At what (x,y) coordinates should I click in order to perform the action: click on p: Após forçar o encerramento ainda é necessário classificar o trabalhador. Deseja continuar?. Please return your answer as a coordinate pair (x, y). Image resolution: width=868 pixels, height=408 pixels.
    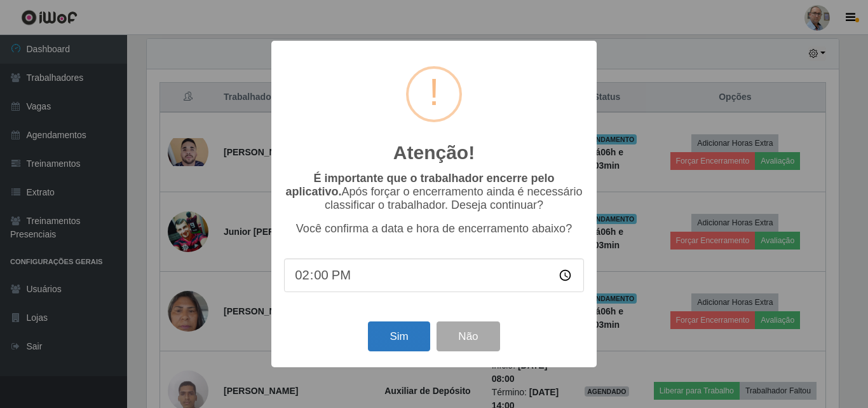
    Looking at the image, I should click on (434, 191).